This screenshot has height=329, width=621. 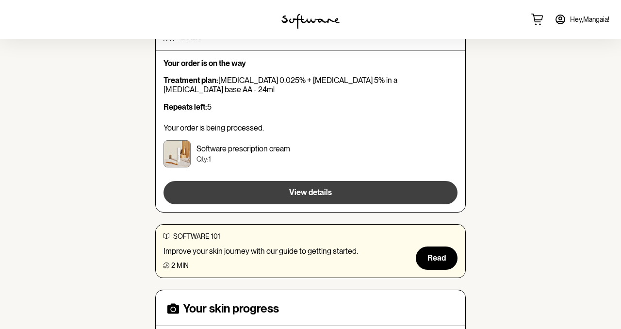 What do you see at coordinates (191, 80) in the screenshot?
I see `strong: Treatment plan:` at bounding box center [191, 80].